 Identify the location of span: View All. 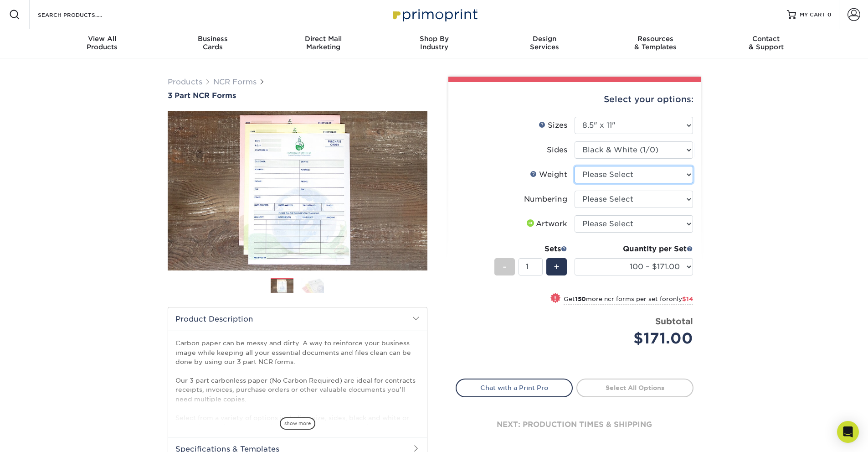
(102, 38).